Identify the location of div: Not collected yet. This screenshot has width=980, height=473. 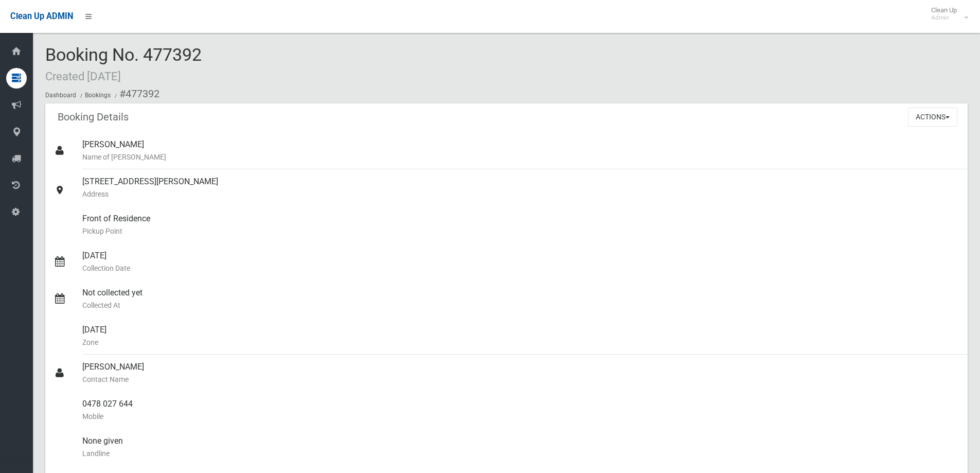
(521, 299).